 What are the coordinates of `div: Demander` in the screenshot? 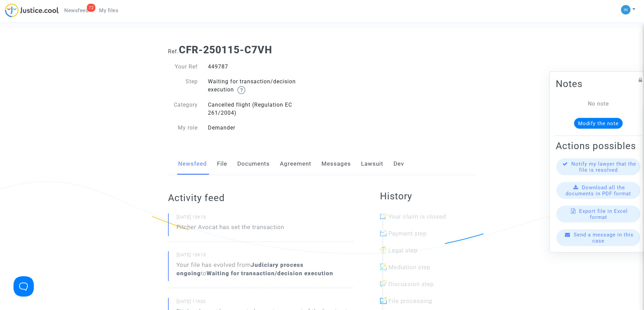 It's located at (262, 128).